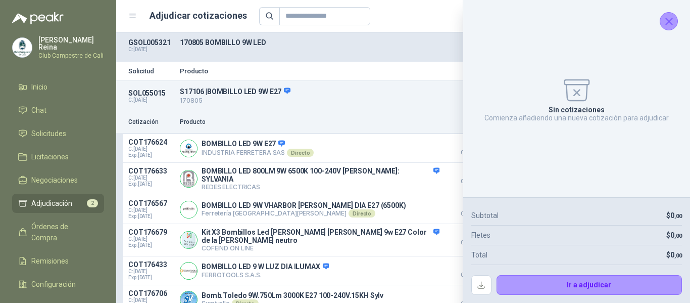 The height and width of the screenshot is (303, 690). I want to click on span: Licitaciones, so click(50, 157).